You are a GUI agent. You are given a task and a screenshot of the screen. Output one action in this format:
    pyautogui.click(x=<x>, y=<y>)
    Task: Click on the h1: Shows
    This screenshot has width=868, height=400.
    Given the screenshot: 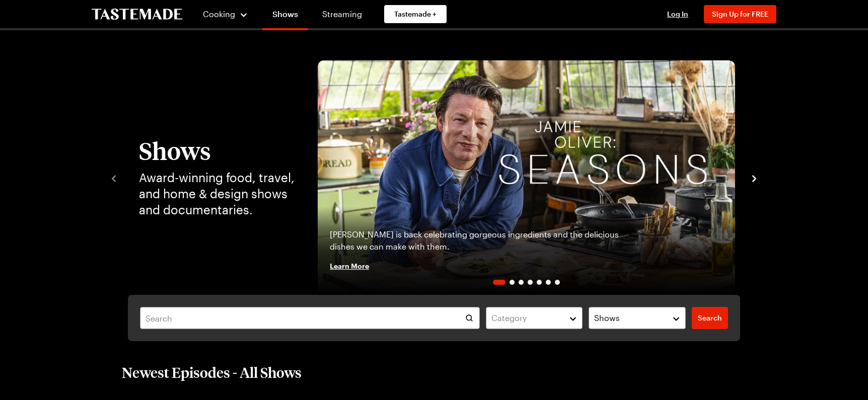 What is the action you would take?
    pyautogui.click(x=218, y=151)
    